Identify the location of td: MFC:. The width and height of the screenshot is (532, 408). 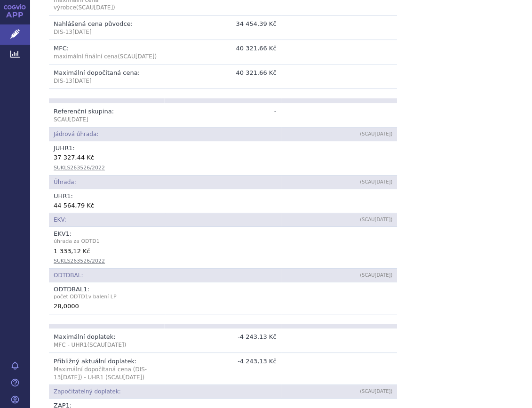
(107, 52).